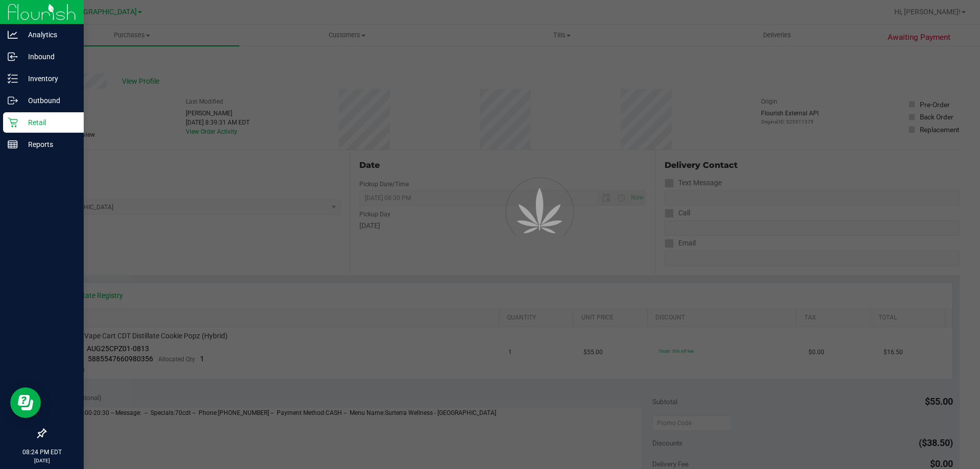 The width and height of the screenshot is (980, 469). I want to click on inline-svg: Analytics, so click(13, 35).